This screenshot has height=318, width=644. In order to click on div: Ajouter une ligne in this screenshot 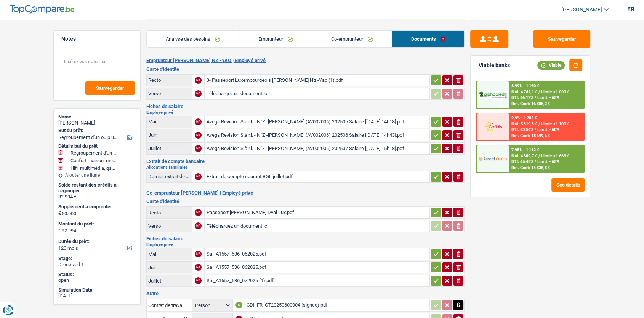, I will do `click(97, 175)`.